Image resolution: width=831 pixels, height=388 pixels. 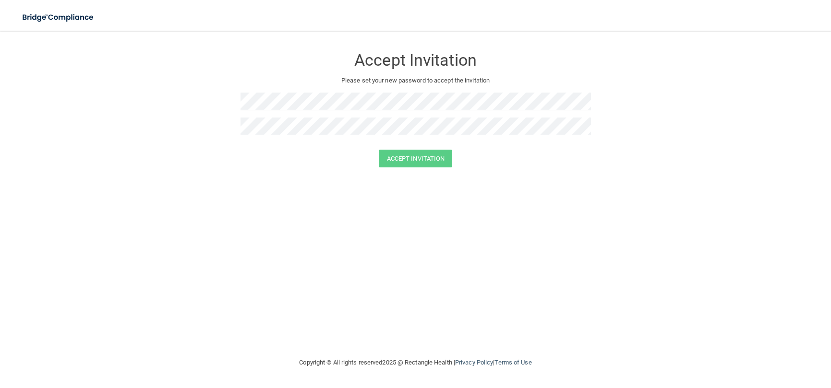 What do you see at coordinates (513, 362) in the screenshot?
I see `a: Terms of Use` at bounding box center [513, 362].